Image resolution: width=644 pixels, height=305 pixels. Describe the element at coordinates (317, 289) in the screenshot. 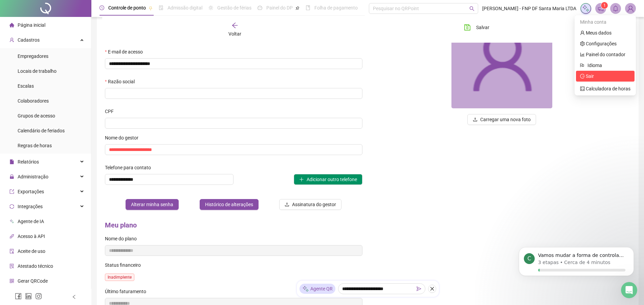

I see `div: Agente QR` at that location.